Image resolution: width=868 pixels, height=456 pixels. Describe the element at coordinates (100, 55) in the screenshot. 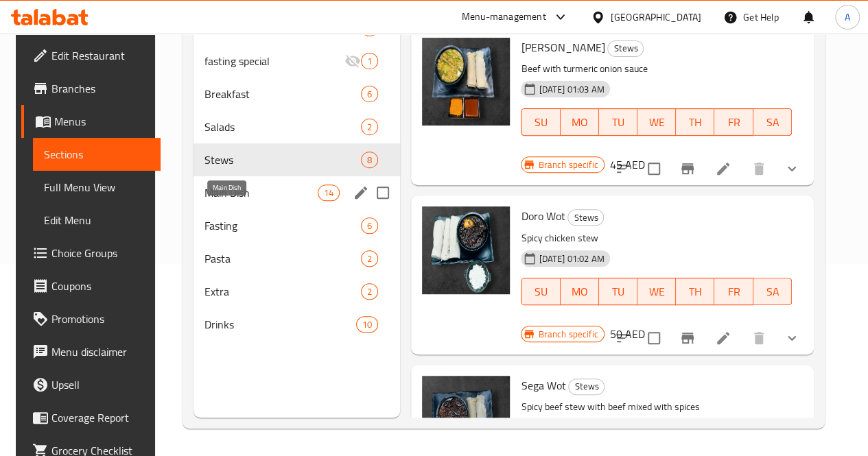

I see `span: Edit Restaurant` at that location.